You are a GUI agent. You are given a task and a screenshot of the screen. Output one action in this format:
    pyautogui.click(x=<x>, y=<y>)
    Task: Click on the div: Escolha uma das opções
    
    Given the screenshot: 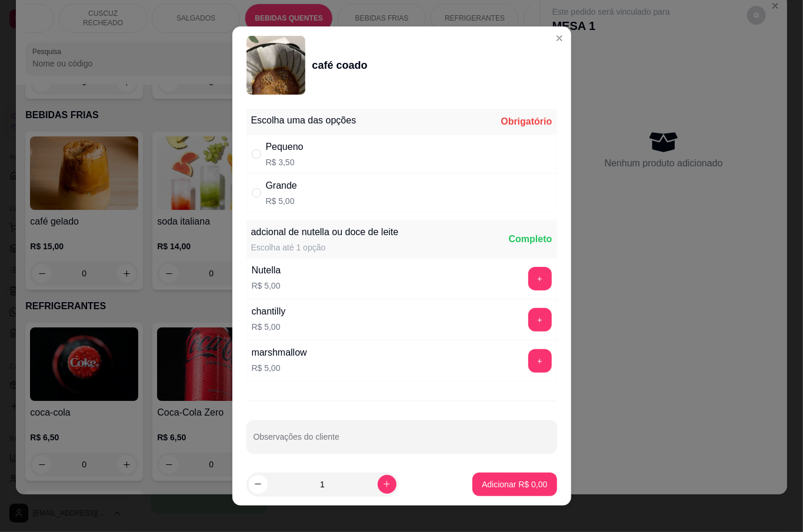 What is the action you would take?
    pyautogui.click(x=303, y=120)
    